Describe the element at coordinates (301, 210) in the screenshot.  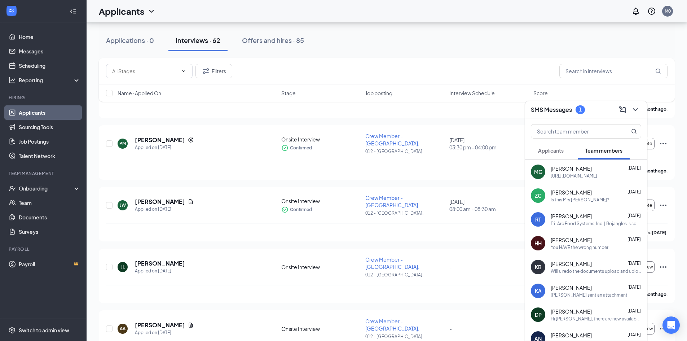
I see `span: Confirmed` at that location.